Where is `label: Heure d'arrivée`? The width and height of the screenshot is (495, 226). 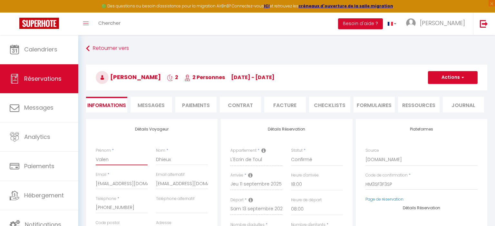
label: Heure d'arrivée is located at coordinates (305, 175).